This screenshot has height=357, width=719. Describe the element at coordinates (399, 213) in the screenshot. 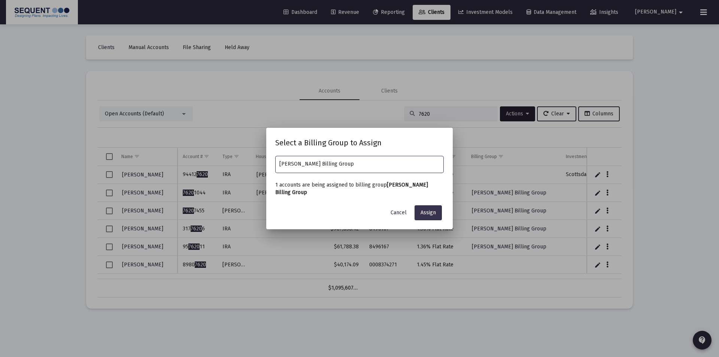

I see `button: Cancel` at that location.